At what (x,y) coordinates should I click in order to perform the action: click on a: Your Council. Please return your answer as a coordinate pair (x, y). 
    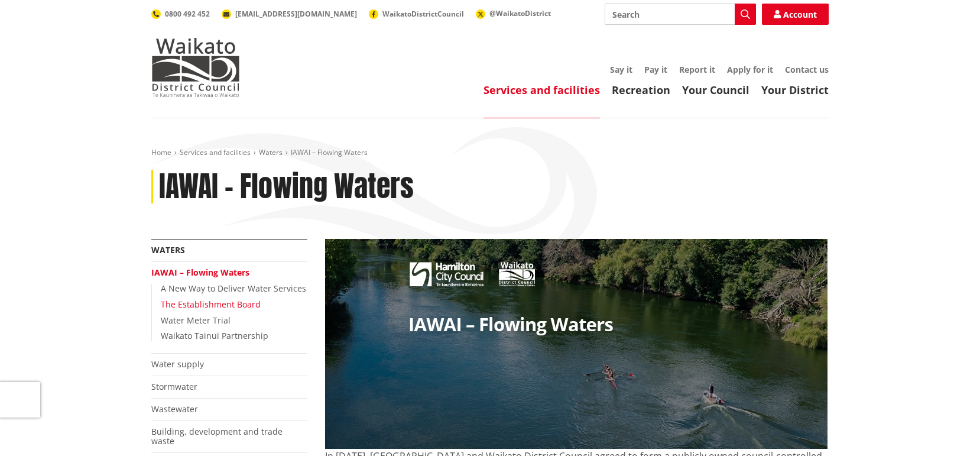
    Looking at the image, I should click on (716, 90).